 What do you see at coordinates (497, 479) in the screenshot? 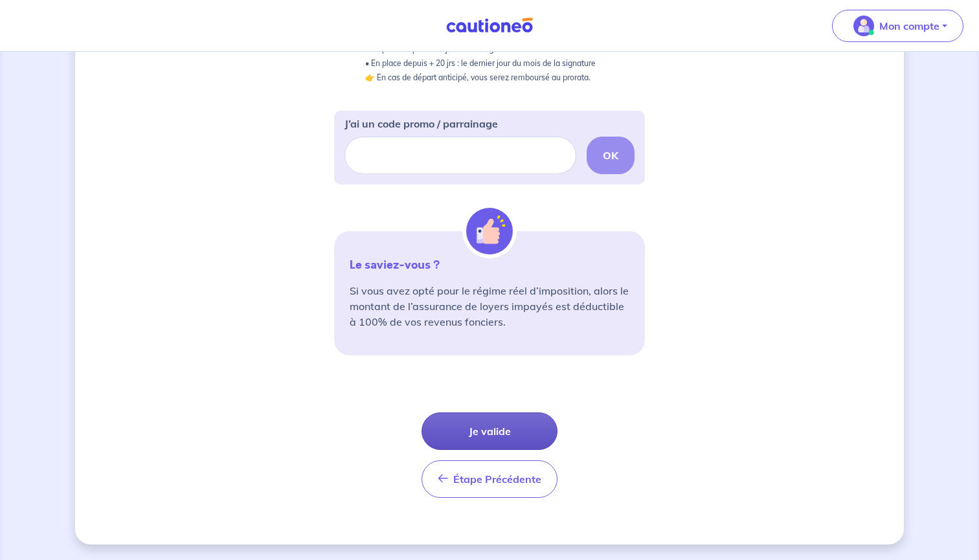
I see `span: Étape Précédente` at bounding box center [497, 479].